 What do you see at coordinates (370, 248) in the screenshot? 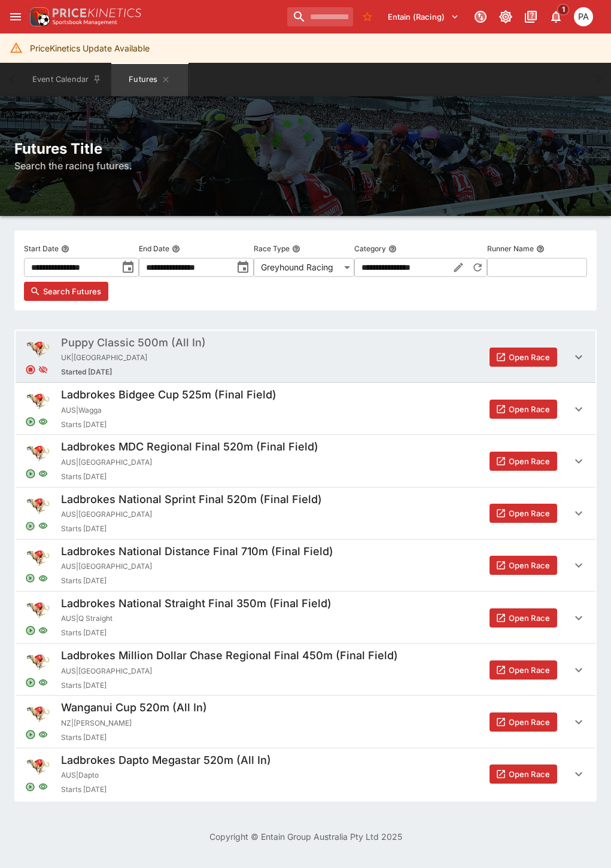
I see `p: Category` at bounding box center [370, 248].